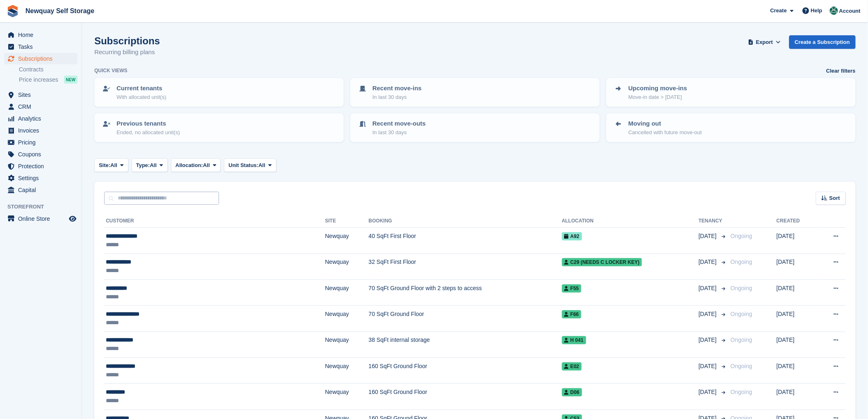  I want to click on span: Invoices, so click(43, 130).